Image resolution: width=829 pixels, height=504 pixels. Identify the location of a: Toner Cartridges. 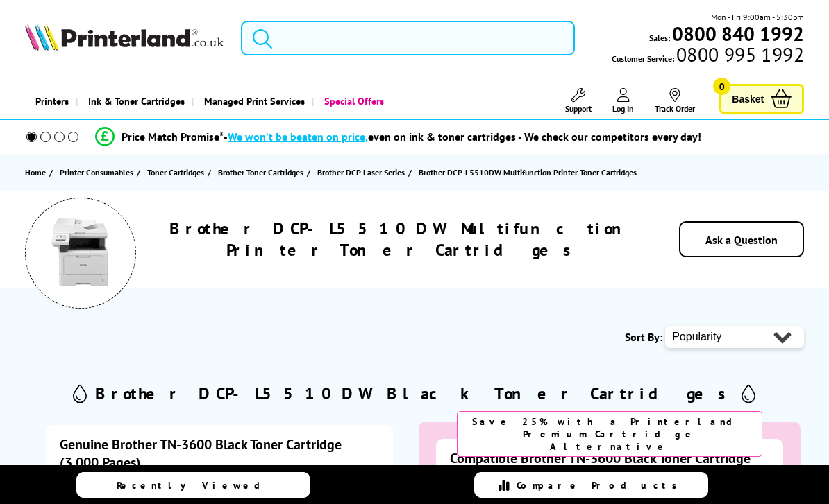
(177, 172).